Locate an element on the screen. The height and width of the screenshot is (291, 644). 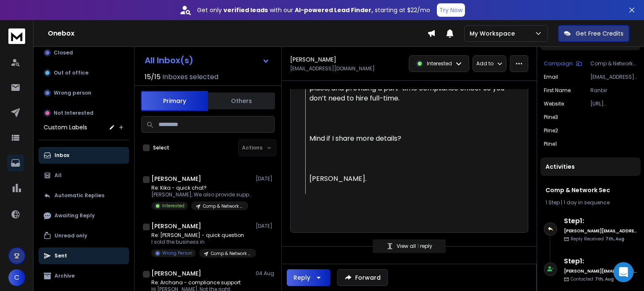
p: Out of office is located at coordinates (71, 73).